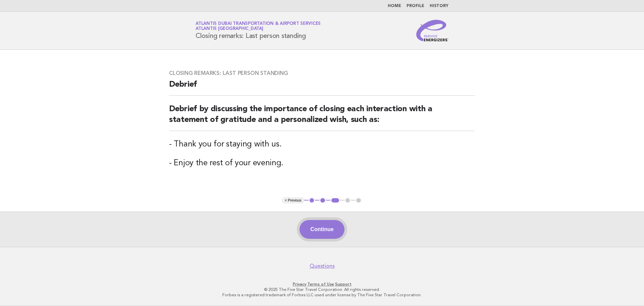 Image resolution: width=644 pixels, height=306 pixels. What do you see at coordinates (322, 230) in the screenshot?
I see `button: Continue` at bounding box center [322, 230].